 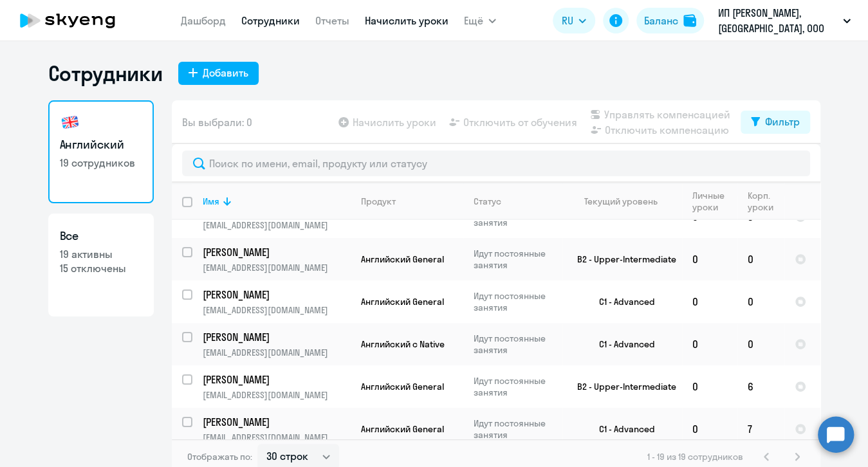 What do you see at coordinates (101, 236) in the screenshot?
I see `h3: Все` at bounding box center [101, 236].